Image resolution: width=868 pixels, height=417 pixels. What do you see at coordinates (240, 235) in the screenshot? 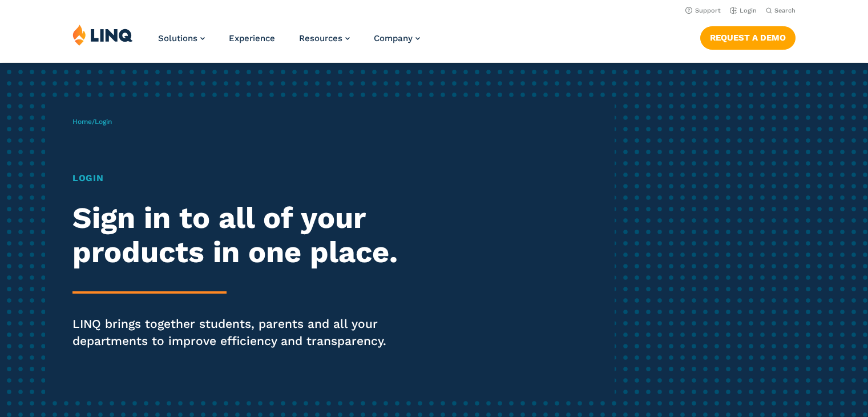
I see `h2: Sign in to all of your products in one place.` at bounding box center [240, 235].